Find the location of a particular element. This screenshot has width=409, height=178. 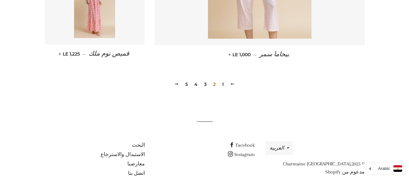

a: معارضنا is located at coordinates (136, 164).